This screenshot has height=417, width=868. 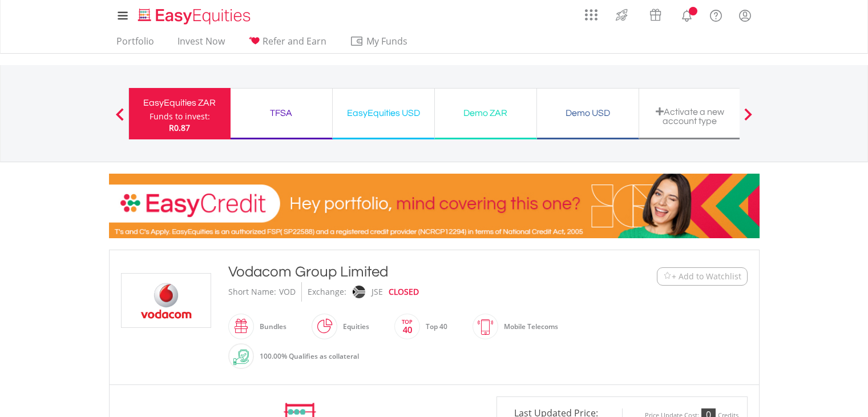 What do you see at coordinates (591, 15) in the screenshot?
I see `img: grid-menu-icon.svg` at bounding box center [591, 15].